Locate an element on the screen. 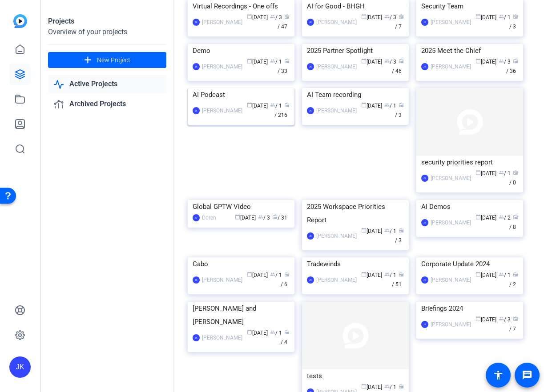  div: Corporate Update 2024 is located at coordinates (470, 264).